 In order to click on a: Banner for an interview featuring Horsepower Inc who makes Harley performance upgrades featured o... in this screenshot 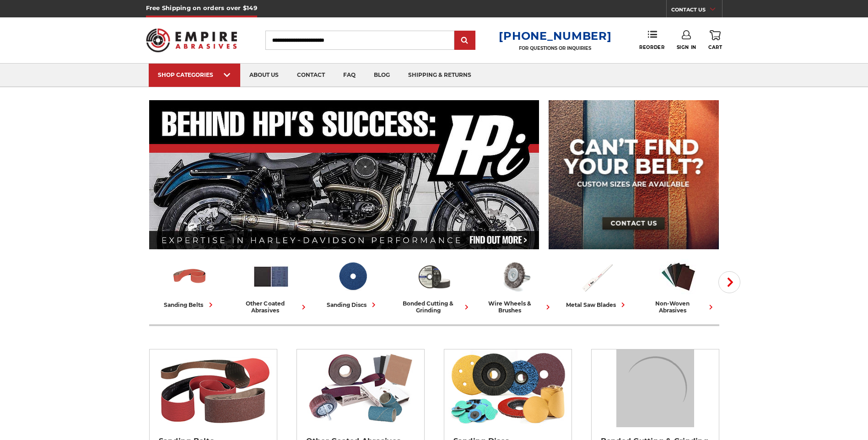, I will do `click(344, 175)`.